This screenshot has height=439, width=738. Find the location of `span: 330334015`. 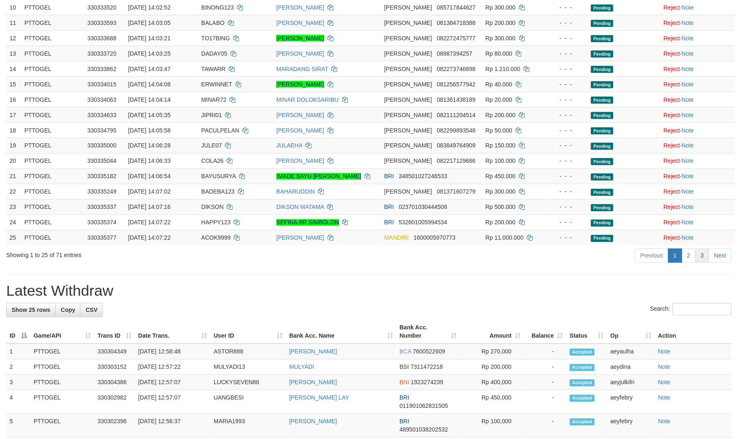

span: 330334015 is located at coordinates (102, 84).